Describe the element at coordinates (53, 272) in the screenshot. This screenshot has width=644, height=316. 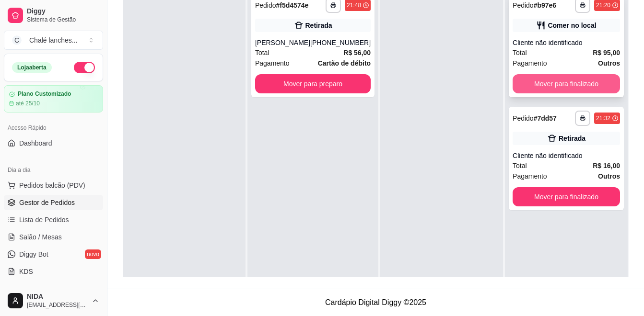
I see `a: KDS` at that location.